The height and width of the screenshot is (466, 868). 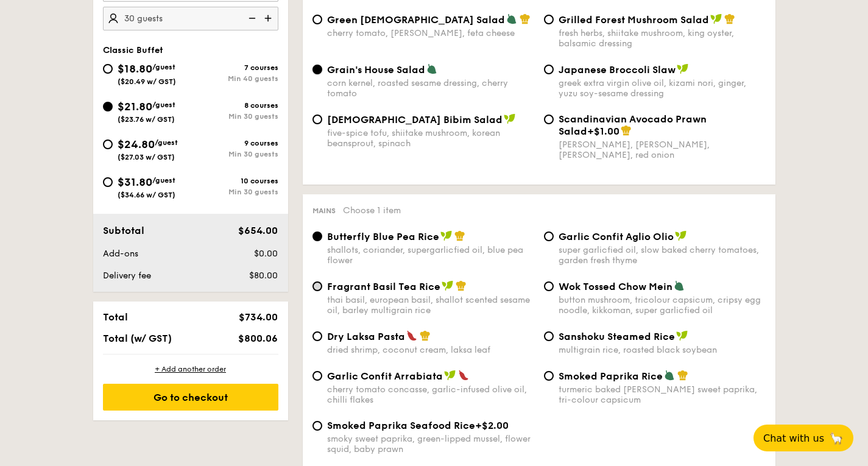 I want to click on div: cherry tomato concasse, garlic-infused olive oil, chilli flakes, so click(x=431, y=395).